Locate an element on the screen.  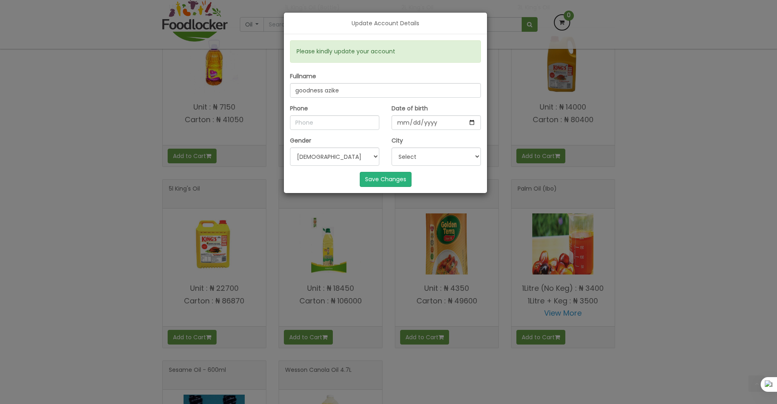
h5: Update Account Details is located at coordinates (385, 23).